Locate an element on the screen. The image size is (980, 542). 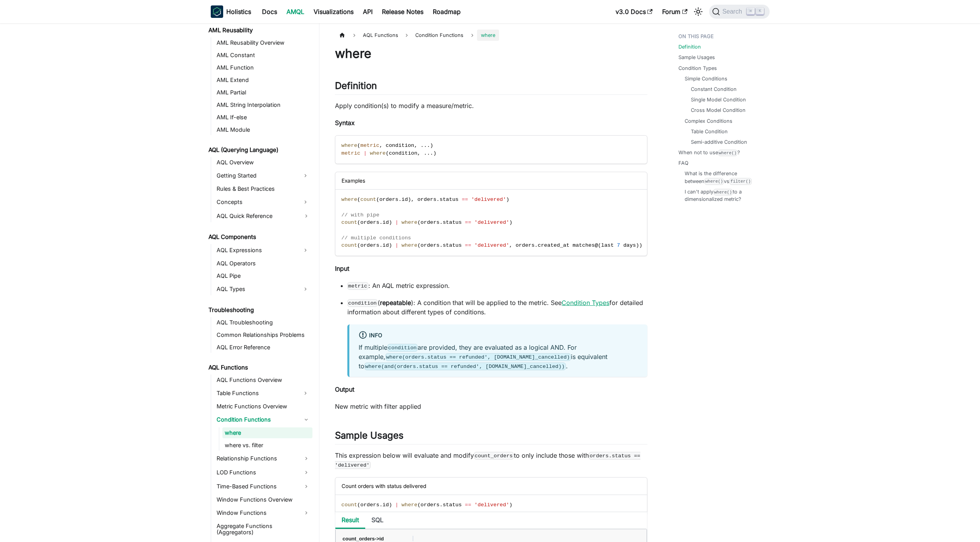
span: AQL Functions is located at coordinates (381, 35).